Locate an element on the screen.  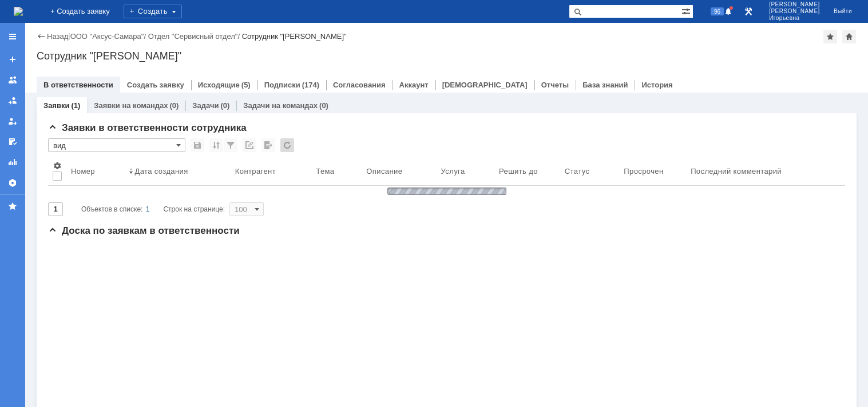
a: ООО "Аксус-Самара" is located at coordinates (107, 36).